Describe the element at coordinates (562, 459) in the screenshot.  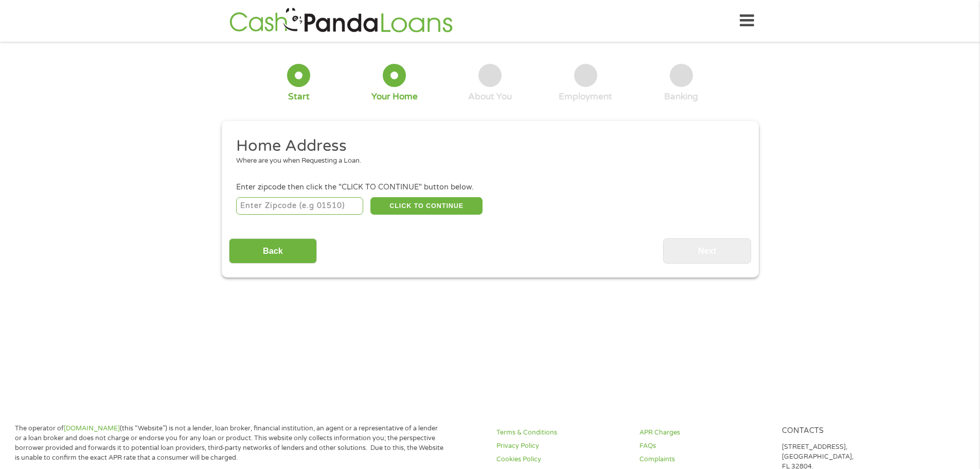
I see `a: Cookies Policy` at that location.